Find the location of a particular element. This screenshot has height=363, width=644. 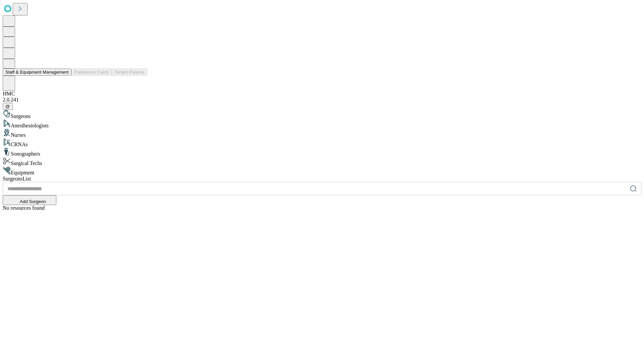

button: Add Surgeon is located at coordinates (29, 200).